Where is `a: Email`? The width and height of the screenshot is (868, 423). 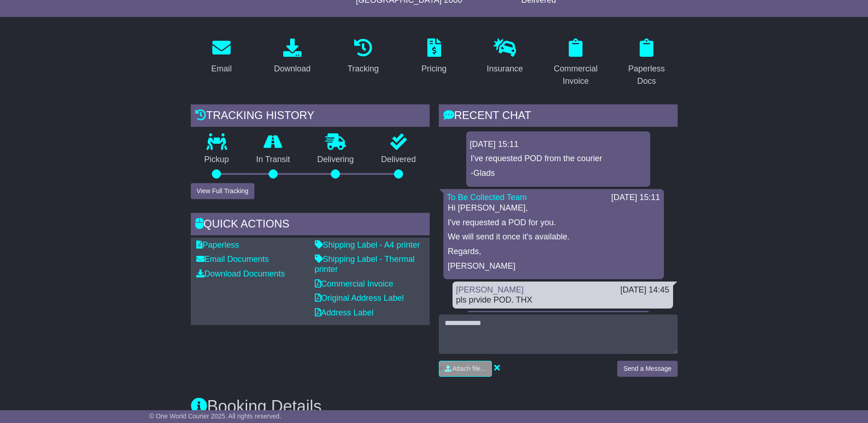
a: Email is located at coordinates (221, 57).